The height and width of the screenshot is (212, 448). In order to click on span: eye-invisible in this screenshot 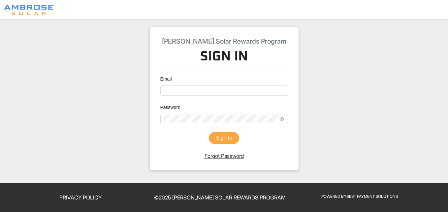, I will do `click(282, 119)`.